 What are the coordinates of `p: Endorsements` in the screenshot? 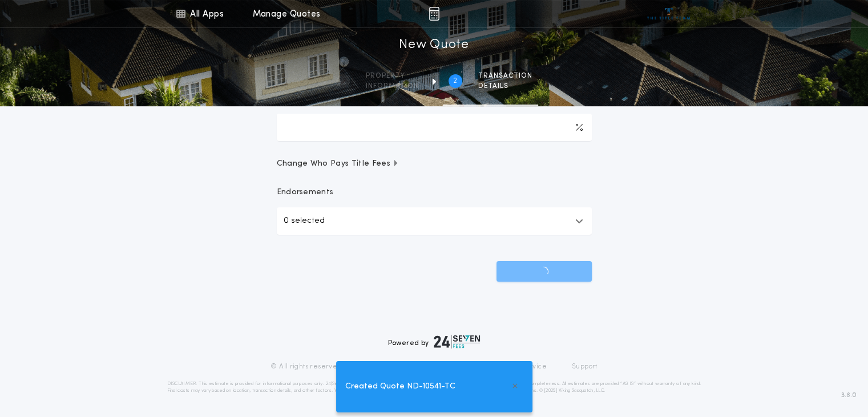 It's located at (434, 193).